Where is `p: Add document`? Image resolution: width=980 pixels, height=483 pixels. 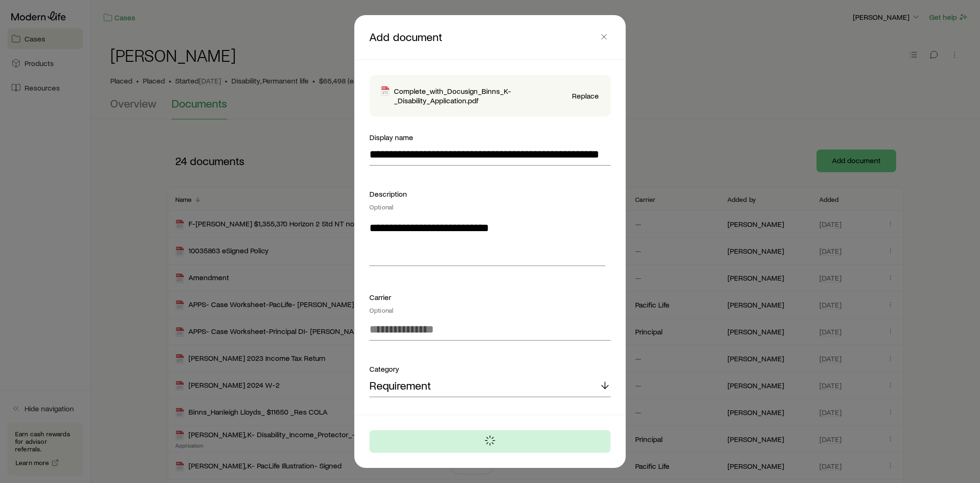 p: Add document is located at coordinates (483, 37).